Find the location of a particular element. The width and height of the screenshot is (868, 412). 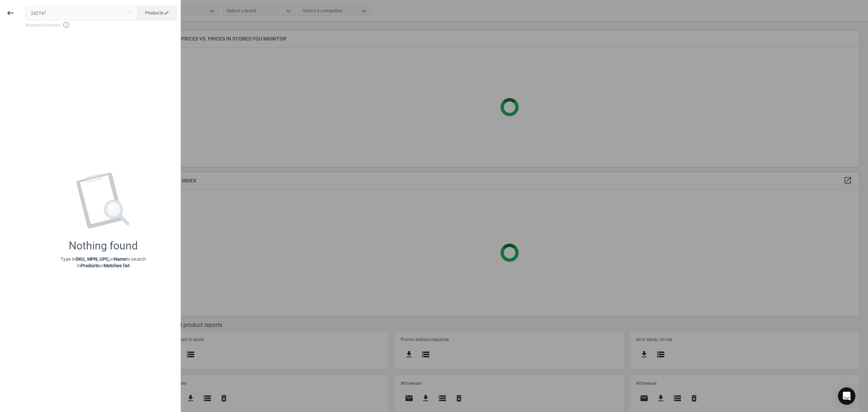

p: Type in or to search in or is located at coordinates (103, 262).